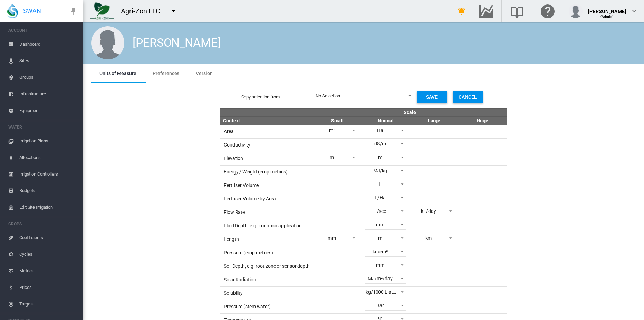 Image resolution: width=644 pixels, height=320 pixels. What do you see at coordinates (380, 306) in the screenshot?
I see `div: Bar` at bounding box center [380, 306].